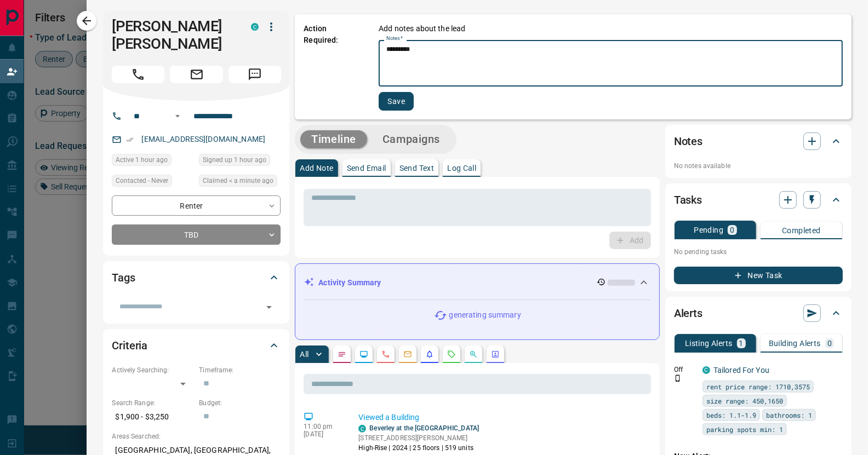  Describe the element at coordinates (396, 102) in the screenshot. I see `button: Save` at that location.